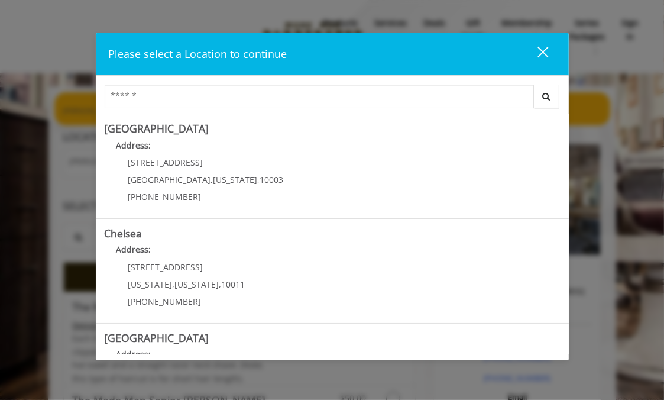  I want to click on span: 10003, so click(272, 179).